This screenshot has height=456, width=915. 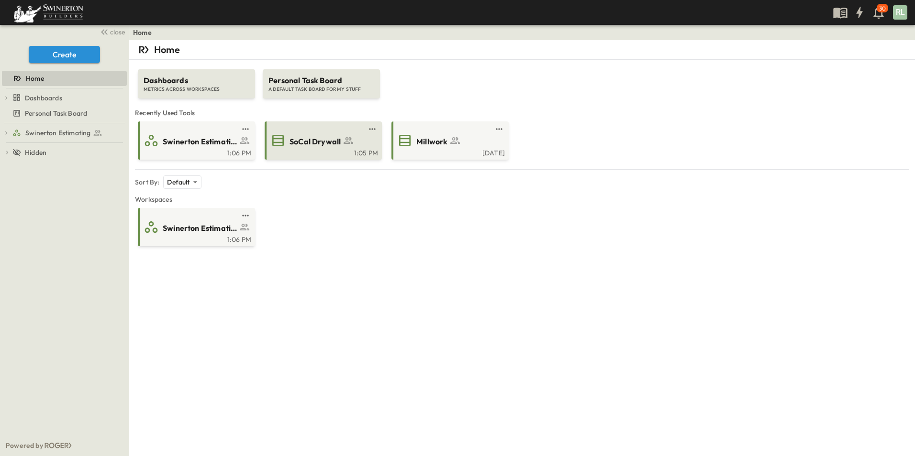 What do you see at coordinates (322, 141) in the screenshot?
I see `a: SoCal Drywall` at bounding box center [322, 141].